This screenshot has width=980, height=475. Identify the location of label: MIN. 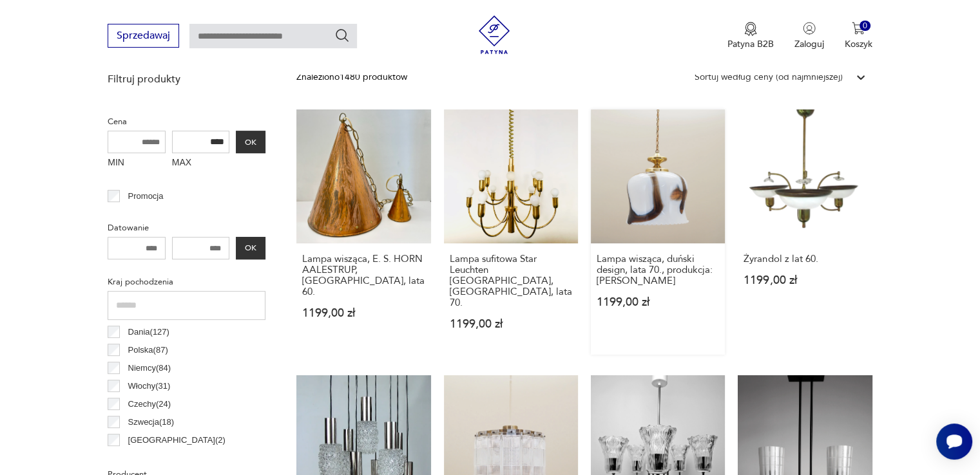
(136, 163).